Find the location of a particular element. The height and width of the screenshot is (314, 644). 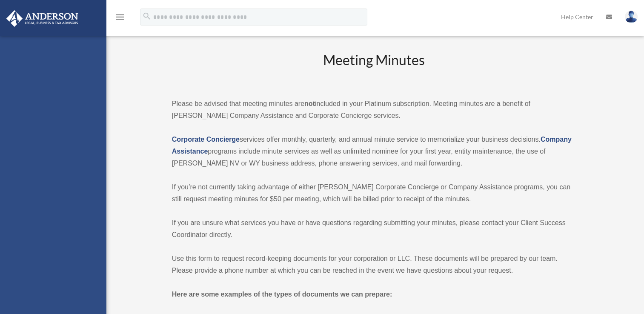

a: menu is located at coordinates (120, 19).